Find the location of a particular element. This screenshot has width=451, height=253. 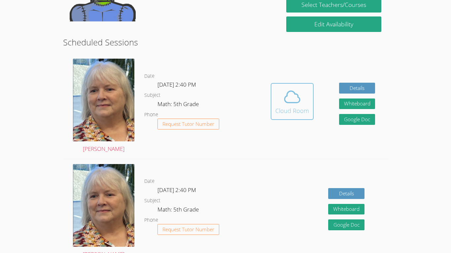

div: Cloud Room is located at coordinates (292, 111).